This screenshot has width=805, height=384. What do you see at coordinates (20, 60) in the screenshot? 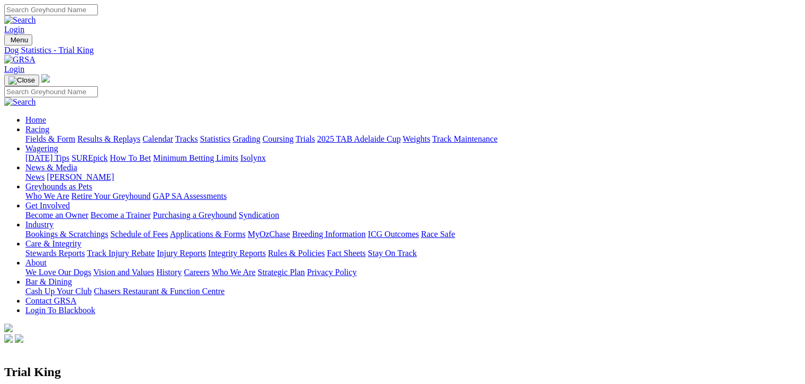
I see `img: GRSA` at bounding box center [20, 60].